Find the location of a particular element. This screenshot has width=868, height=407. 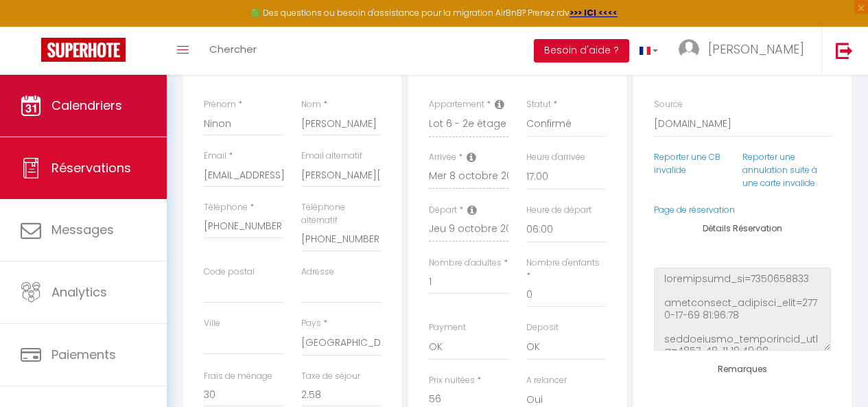

a: Chercher is located at coordinates (233, 51).